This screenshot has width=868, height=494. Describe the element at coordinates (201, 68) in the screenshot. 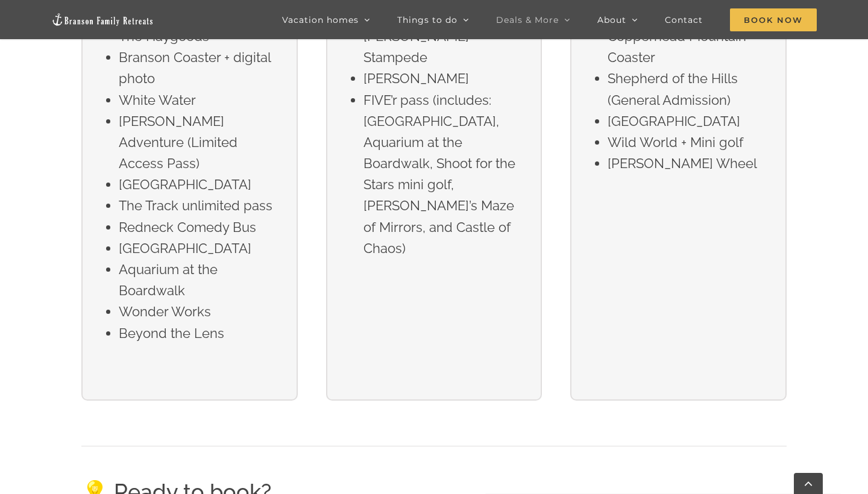

I see `li: Branson Coaster + digital photo` at that location.